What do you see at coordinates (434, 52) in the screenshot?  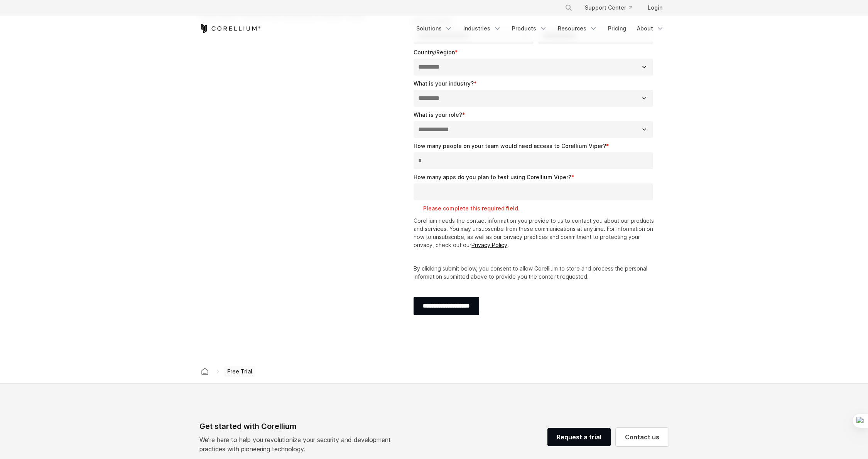 I see `span: Country/Region` at bounding box center [434, 52].